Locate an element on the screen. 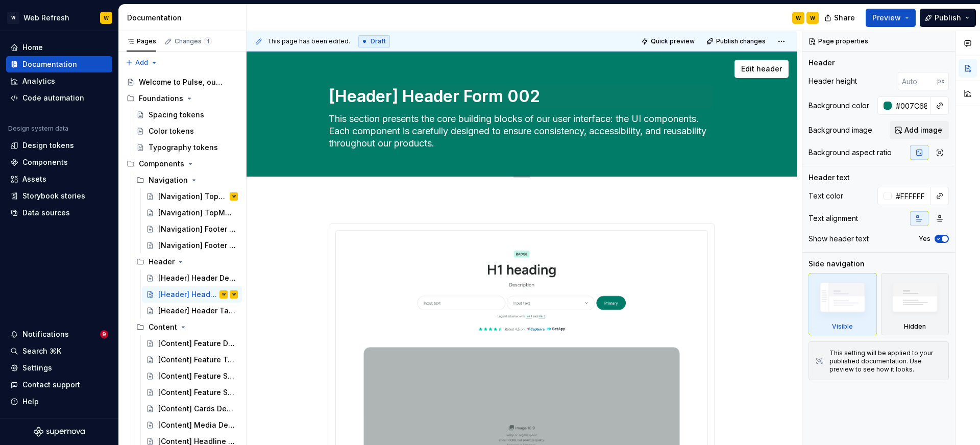 This screenshot has height=445, width=980. span: Add is located at coordinates (141, 63).